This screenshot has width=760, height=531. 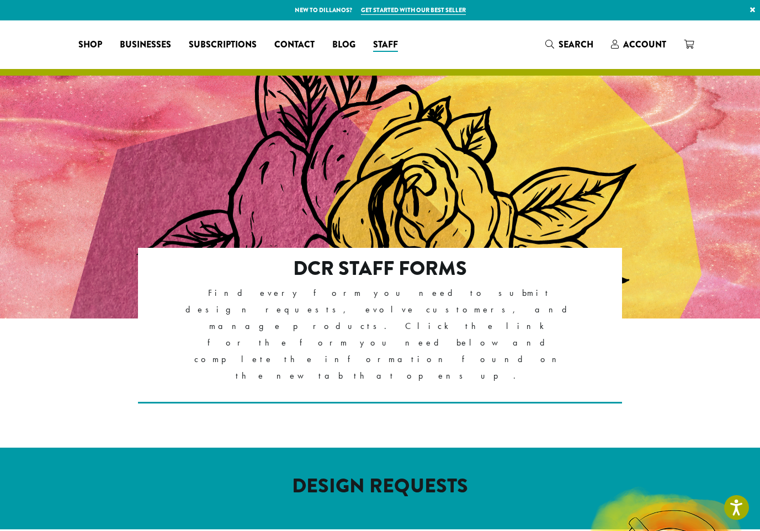 I want to click on a: Staff, so click(x=385, y=45).